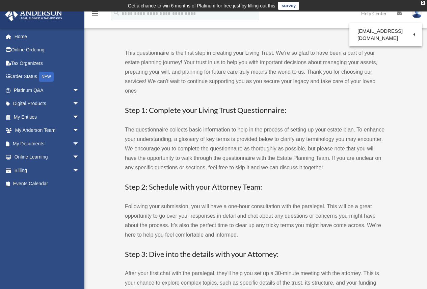  Describe the element at coordinates (47, 36) in the screenshot. I see `a: Home` at that location.